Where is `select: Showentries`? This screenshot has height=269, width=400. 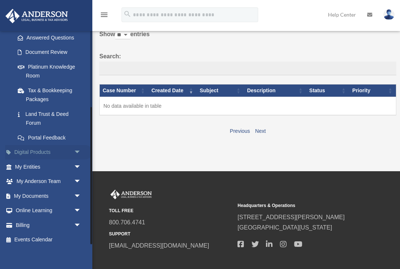
select: Showentries is located at coordinates (123, 35).